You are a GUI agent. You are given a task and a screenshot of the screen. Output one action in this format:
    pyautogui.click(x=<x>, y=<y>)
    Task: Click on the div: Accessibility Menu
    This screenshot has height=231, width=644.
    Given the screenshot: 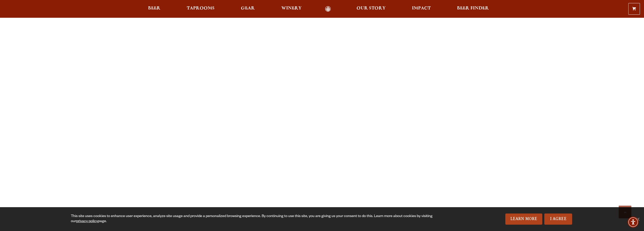 What is the action you would take?
    pyautogui.click(x=633, y=222)
    